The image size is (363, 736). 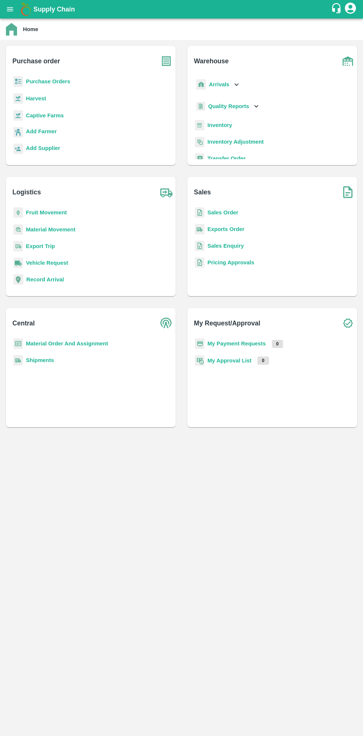 I want to click on b: Record Arrival, so click(x=45, y=280).